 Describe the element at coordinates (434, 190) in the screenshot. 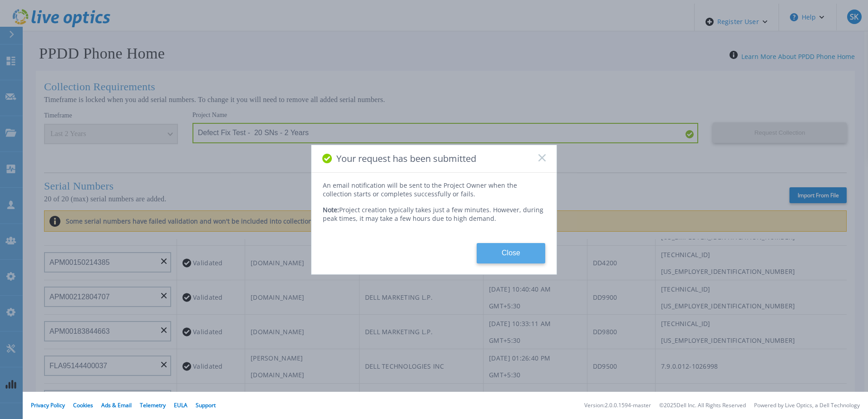

I see `div: An email notification will be sent to the Project Owner when the collection starts or completes s...` at that location.